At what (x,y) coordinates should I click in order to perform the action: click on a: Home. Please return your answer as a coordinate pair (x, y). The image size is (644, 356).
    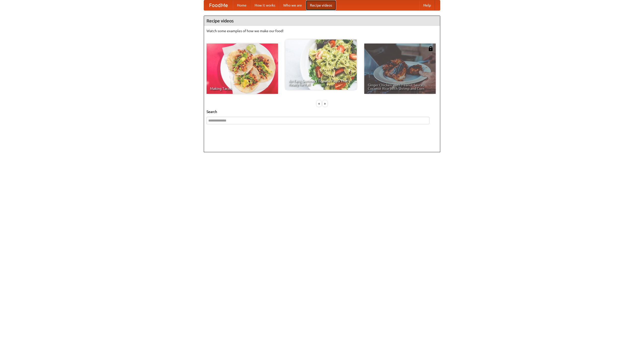
    Looking at the image, I should click on (242, 5).